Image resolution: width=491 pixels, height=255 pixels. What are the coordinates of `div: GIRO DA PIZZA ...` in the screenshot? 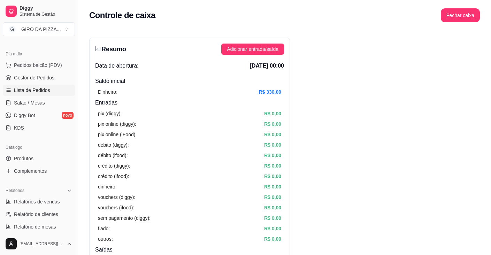 It's located at (41, 29).